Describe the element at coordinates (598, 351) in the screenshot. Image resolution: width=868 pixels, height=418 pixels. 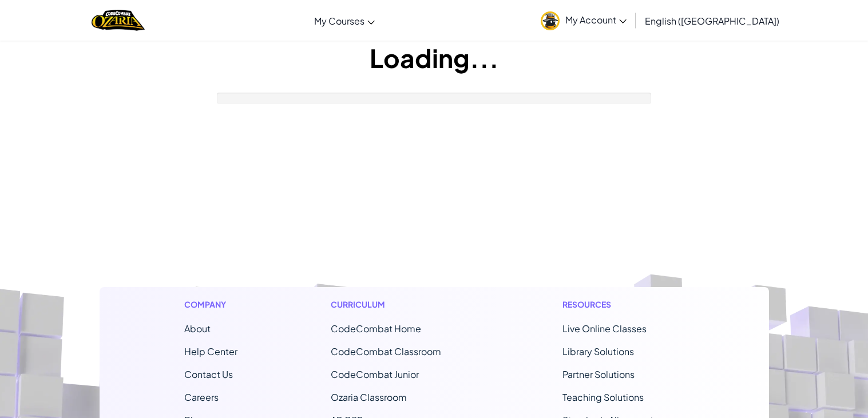
I see `a: Library Solutions` at that location.